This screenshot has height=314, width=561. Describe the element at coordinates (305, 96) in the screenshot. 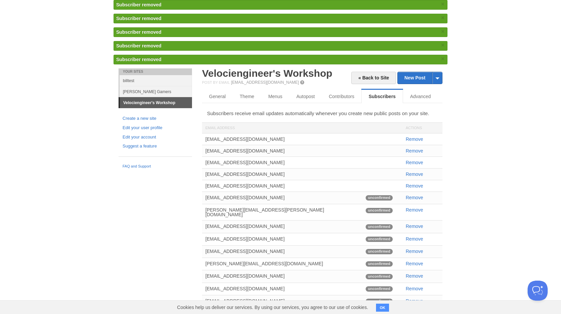

I see `a: Autopost` at that location.